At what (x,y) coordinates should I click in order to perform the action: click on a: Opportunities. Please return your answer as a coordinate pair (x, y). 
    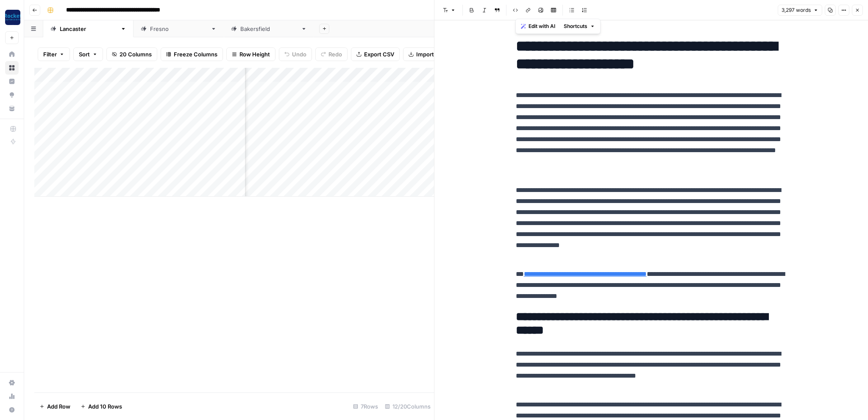
    Looking at the image, I should click on (12, 95).